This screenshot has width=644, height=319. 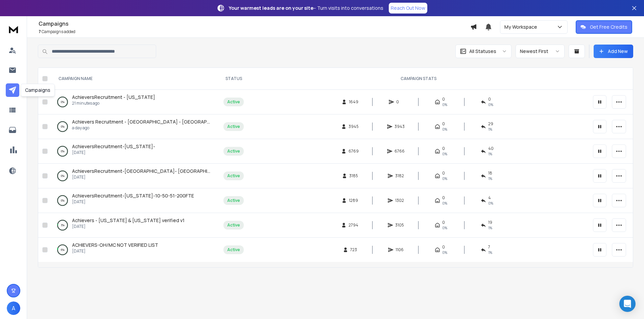 What do you see at coordinates (234, 79) in the screenshot?
I see `th: STATUS` at bounding box center [234, 79].